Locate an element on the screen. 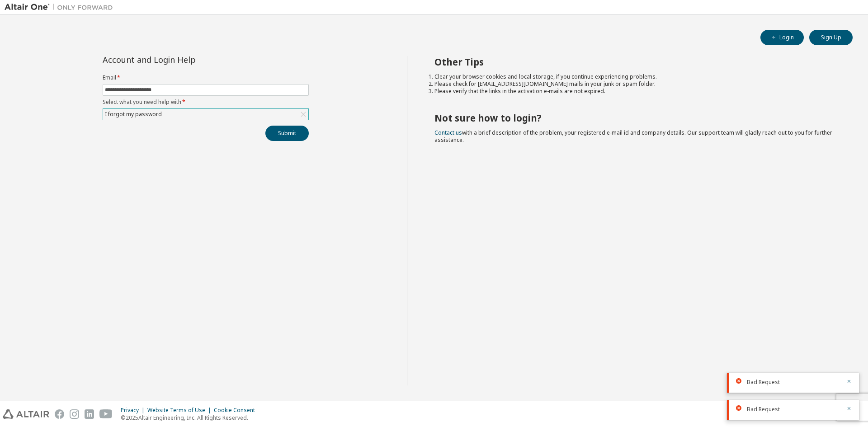 The width and height of the screenshot is (868, 427). h2: Not sure how to login? is located at coordinates (636, 118).